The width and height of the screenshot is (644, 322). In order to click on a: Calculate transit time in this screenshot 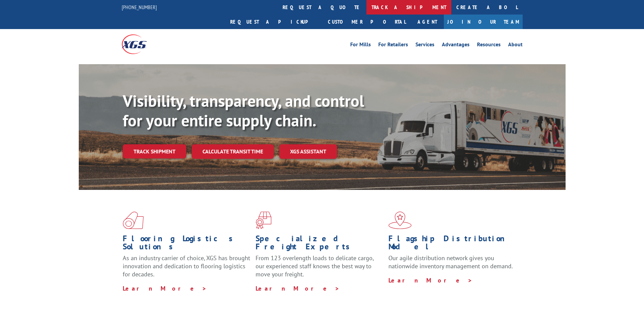, I will do `click(233, 151)`.